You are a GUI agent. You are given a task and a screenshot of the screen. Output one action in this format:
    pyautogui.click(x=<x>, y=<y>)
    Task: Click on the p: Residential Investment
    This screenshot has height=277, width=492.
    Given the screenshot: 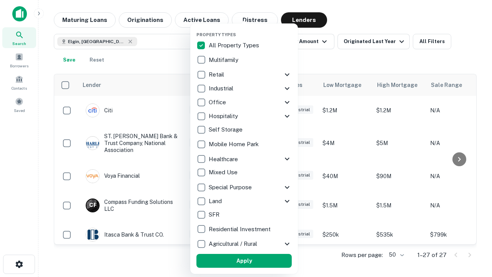 What is the action you would take?
    pyautogui.click(x=240, y=229)
    